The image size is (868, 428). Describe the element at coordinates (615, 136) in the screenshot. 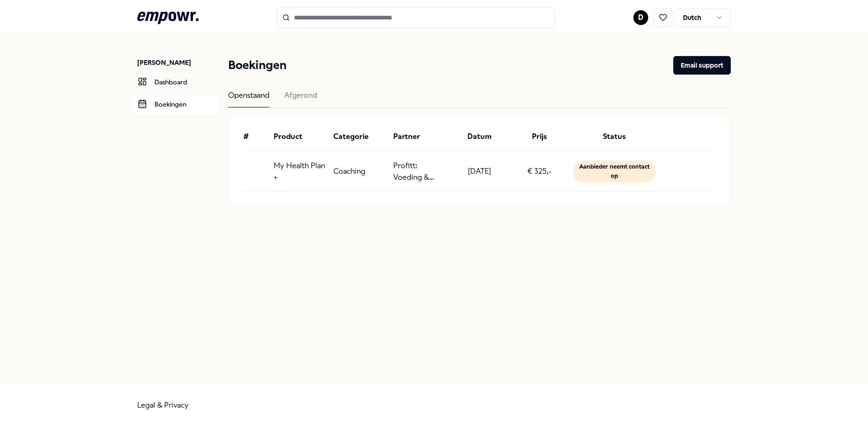

I see `div: Status` at that location.